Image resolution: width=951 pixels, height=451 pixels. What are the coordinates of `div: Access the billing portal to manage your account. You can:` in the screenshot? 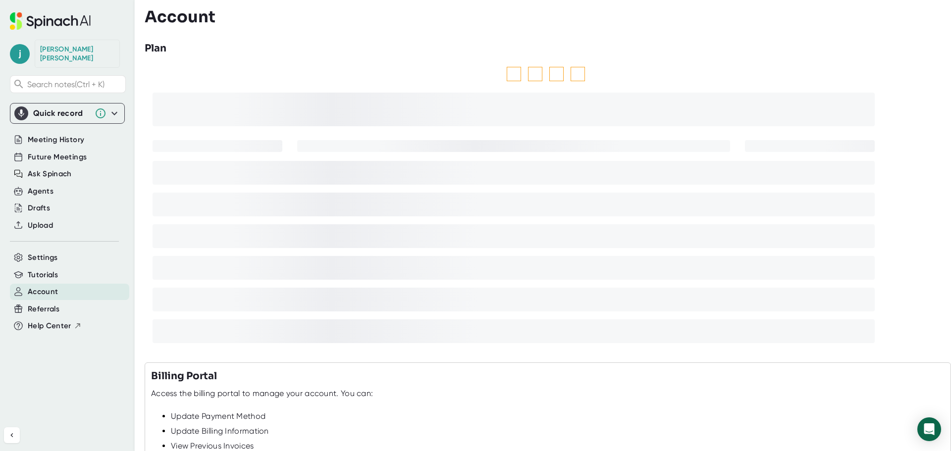 It's located at (262, 394).